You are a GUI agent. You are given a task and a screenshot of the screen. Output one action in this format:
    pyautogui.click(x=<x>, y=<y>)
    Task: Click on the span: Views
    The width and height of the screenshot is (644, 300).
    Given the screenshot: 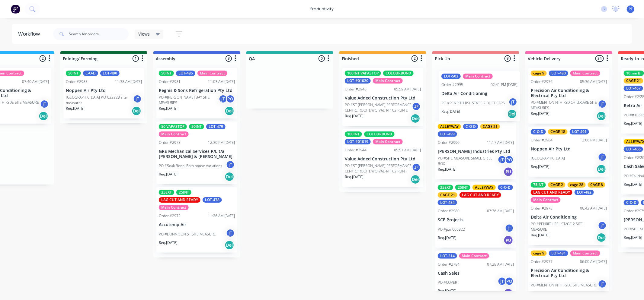 What is the action you would take?
    pyautogui.click(x=144, y=34)
    